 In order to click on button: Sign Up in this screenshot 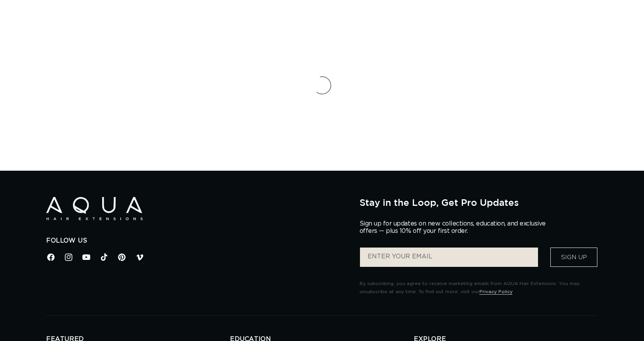, I will do `click(574, 257)`.